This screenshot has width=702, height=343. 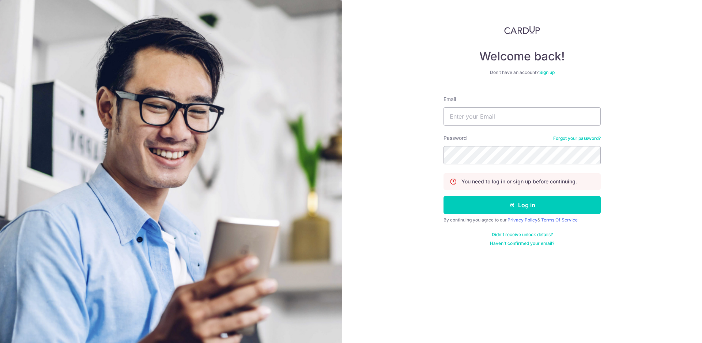 I want to click on p: You need to log in or sign up before continuing., so click(x=519, y=181).